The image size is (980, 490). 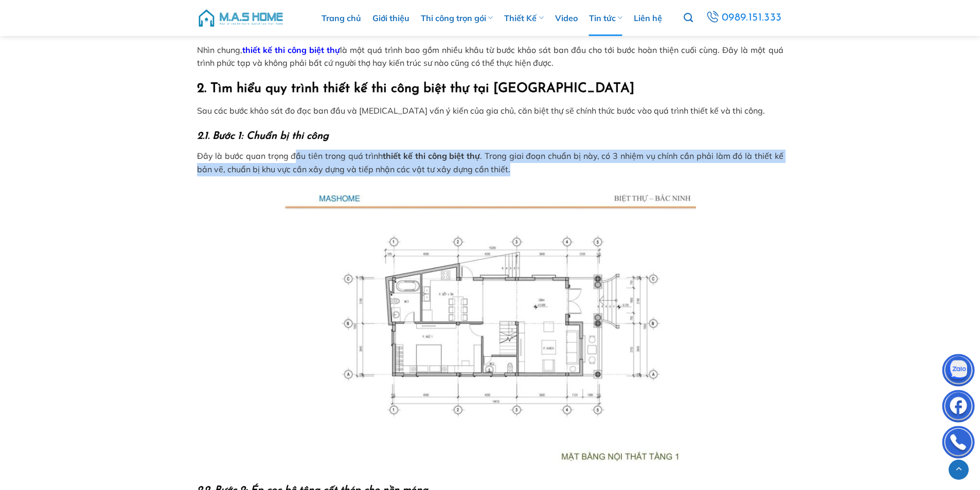 I want to click on img: M.A.S HOME – Tổng Thầu Thiết Kế Và Xây Nhà Trọn Gói, so click(x=241, y=18).